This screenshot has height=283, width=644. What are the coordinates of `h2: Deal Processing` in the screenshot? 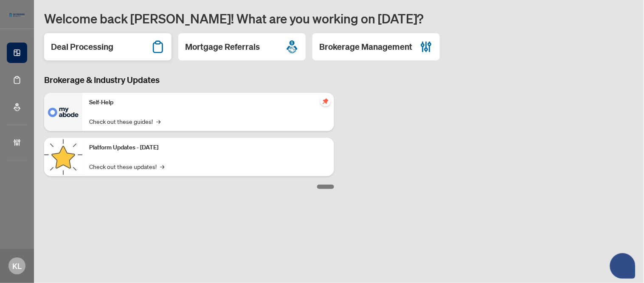 It's located at (82, 47).